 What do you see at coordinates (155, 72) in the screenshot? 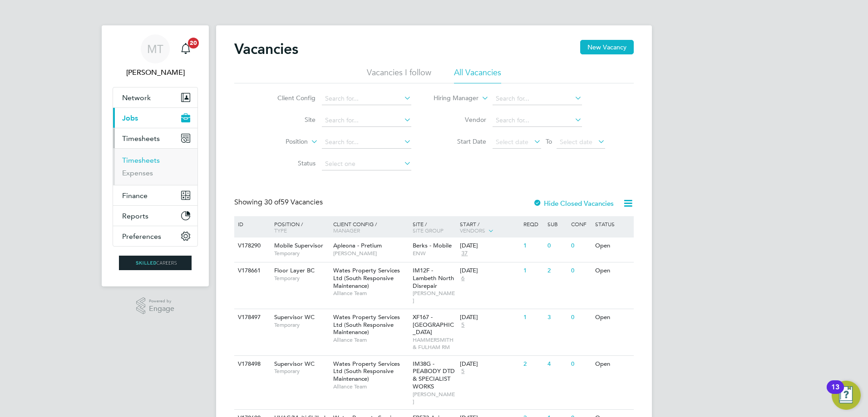
I see `span: Matt Taylor` at bounding box center [155, 72].